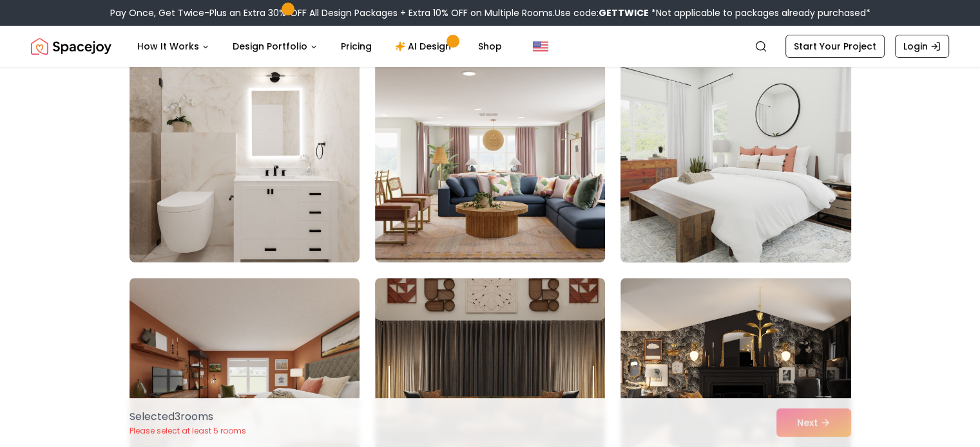 The image size is (980, 447). Describe the element at coordinates (71, 47) in the screenshot. I see `img: Spacejoy Logo` at that location.